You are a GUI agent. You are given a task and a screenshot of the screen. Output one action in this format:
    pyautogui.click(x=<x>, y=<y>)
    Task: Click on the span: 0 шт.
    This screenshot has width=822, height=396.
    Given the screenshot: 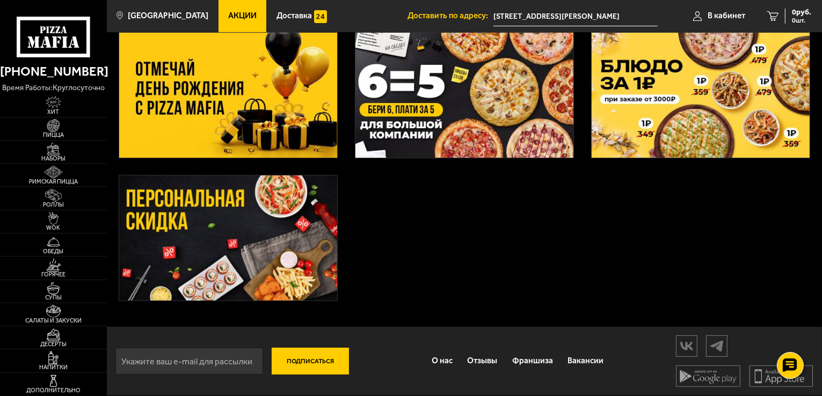 What is the action you would take?
    pyautogui.click(x=801, y=20)
    